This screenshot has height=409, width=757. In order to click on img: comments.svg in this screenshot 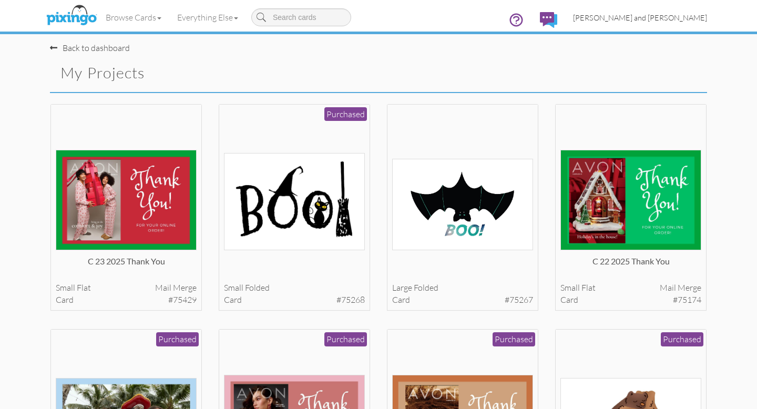, I will do `click(548, 20)`.